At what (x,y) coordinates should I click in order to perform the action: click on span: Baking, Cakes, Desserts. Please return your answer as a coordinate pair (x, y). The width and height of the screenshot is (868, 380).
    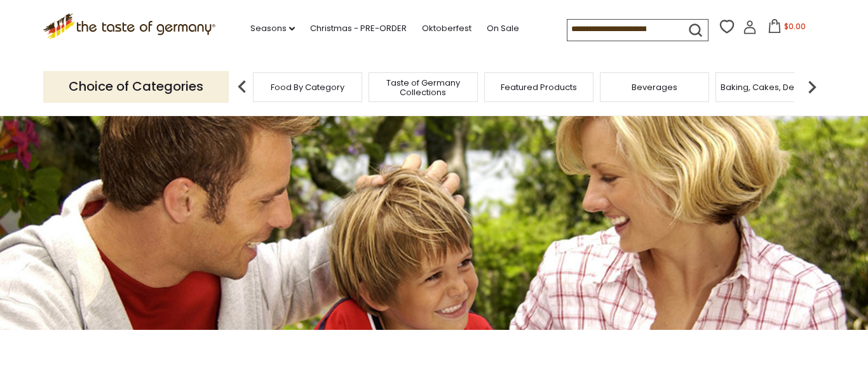
    Looking at the image, I should click on (769, 87).